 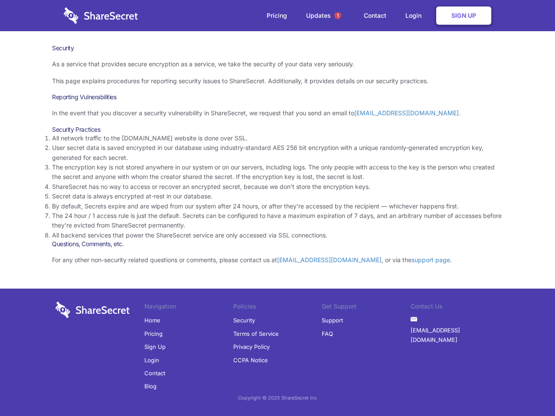 I want to click on a: Home, so click(x=152, y=321).